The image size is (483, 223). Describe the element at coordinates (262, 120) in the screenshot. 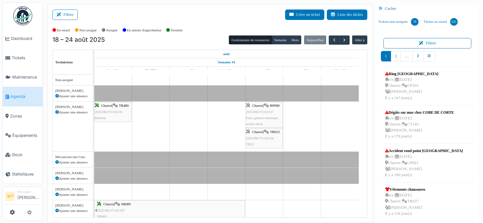

I see `span: Feux gabarit remorque arrière droit` at that location.